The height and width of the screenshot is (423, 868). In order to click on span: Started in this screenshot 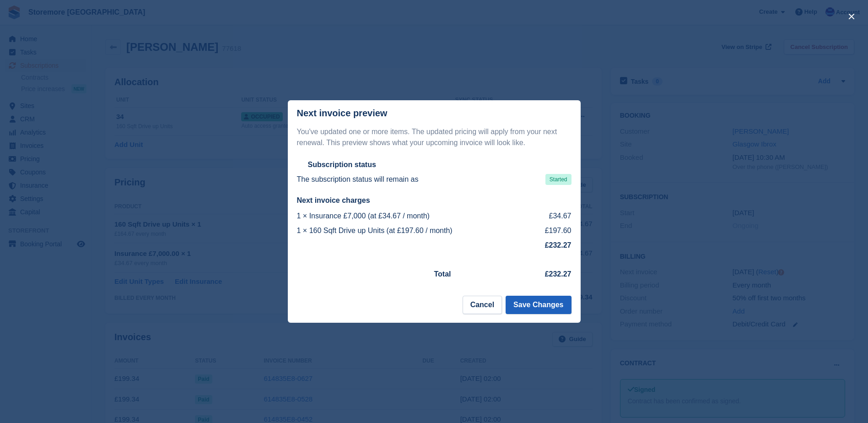, I will do `click(558, 179)`.